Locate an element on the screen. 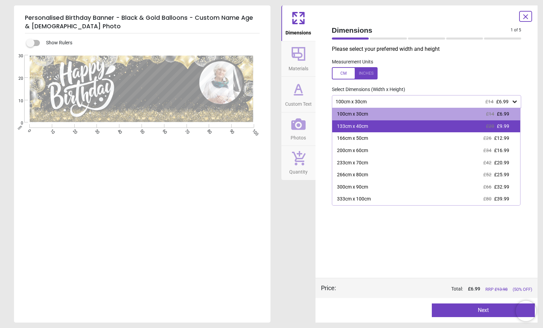 The image size is (543, 328). span: £16.99 is located at coordinates (502, 150).